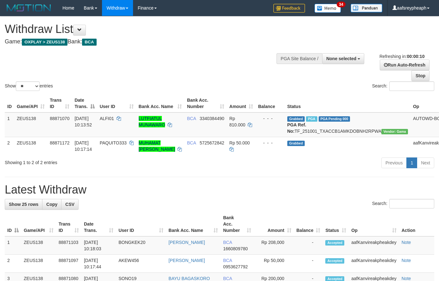  I want to click on h1: Latest Withdraw, so click(220, 190).